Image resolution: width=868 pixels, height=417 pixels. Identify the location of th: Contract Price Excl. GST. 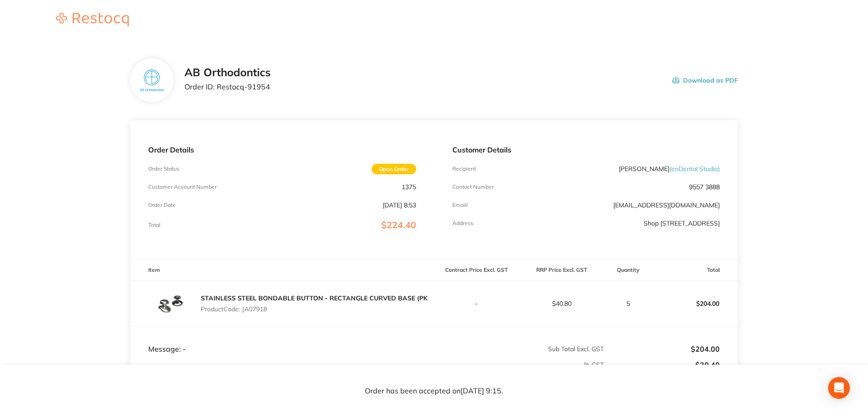
(477, 270).